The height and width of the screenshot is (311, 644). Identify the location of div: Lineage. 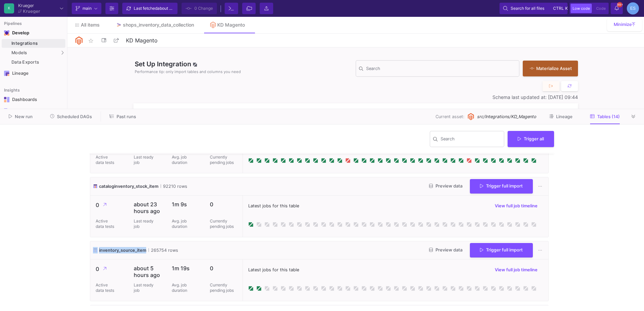
(34, 73).